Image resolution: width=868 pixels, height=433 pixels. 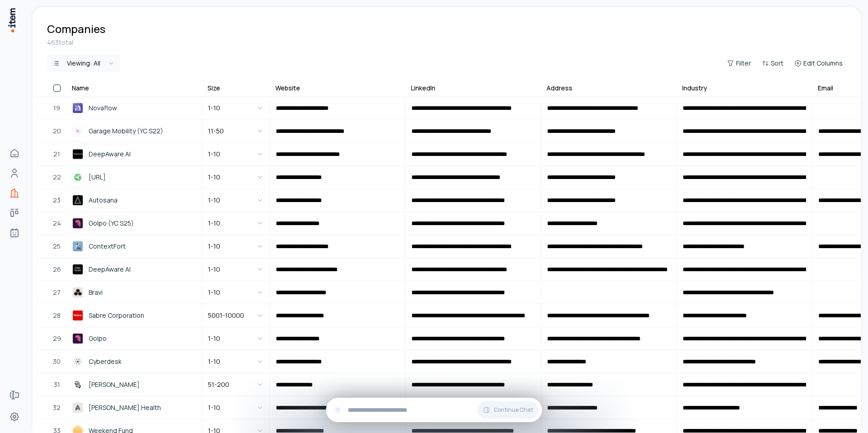 I want to click on img: Bravi, so click(x=78, y=292).